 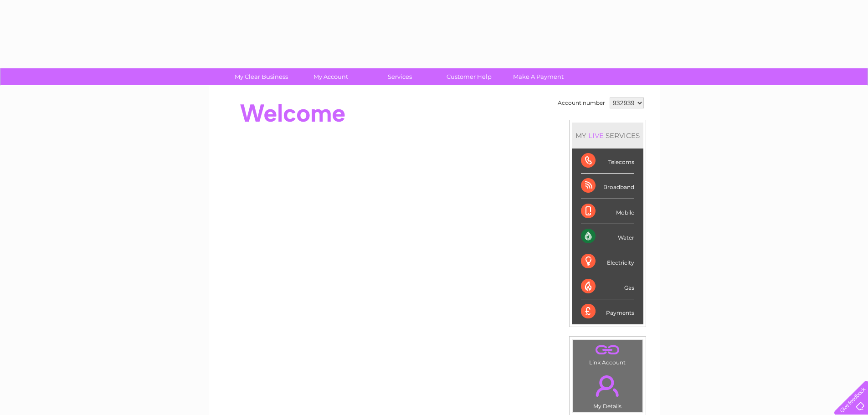 What do you see at coordinates (607, 211) in the screenshot?
I see `div: Mobile` at bounding box center [607, 211].